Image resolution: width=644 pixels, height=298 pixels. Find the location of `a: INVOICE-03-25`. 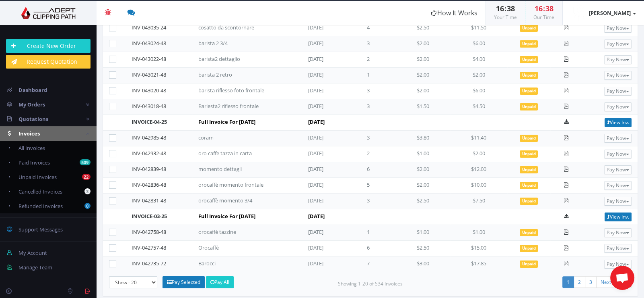

a: INVOICE-03-25 is located at coordinates (149, 216).